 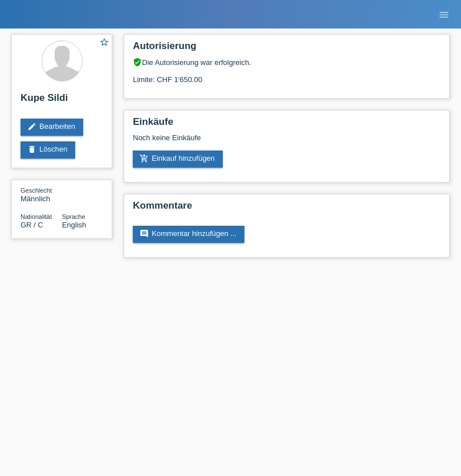 What do you see at coordinates (177, 159) in the screenshot?
I see `a: add_shopping_cartEinkauf hinzufügen` at bounding box center [177, 159].